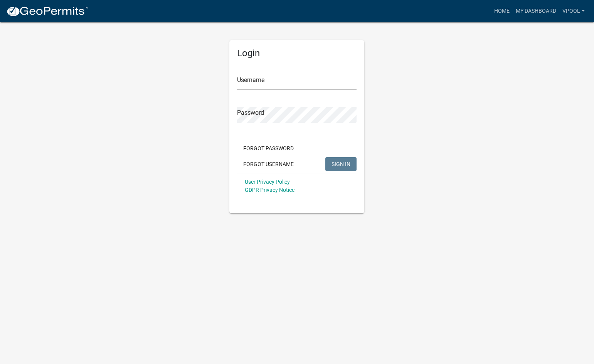 This screenshot has width=594, height=364. What do you see at coordinates (297, 54) in the screenshot?
I see `h5: Login` at bounding box center [297, 54].